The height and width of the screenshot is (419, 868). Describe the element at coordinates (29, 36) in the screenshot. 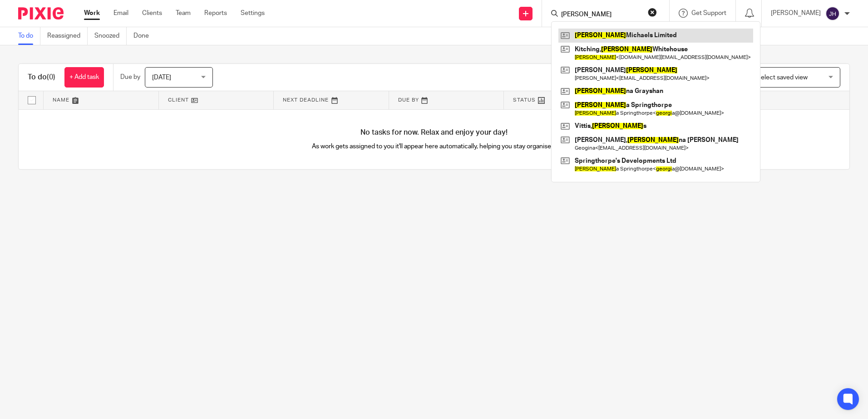

I see `a: To do` at that location.